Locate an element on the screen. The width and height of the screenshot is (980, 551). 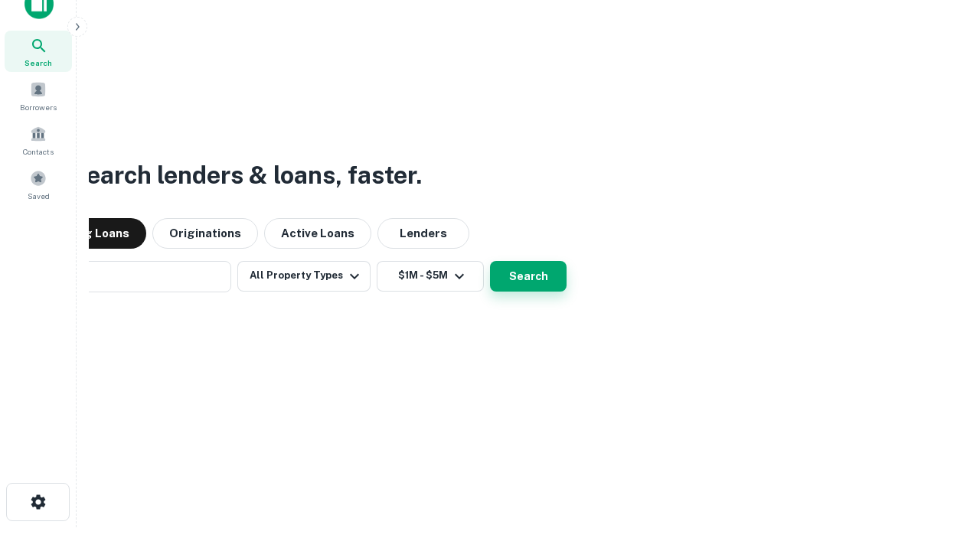
span: Contacts is located at coordinates (39, 152).